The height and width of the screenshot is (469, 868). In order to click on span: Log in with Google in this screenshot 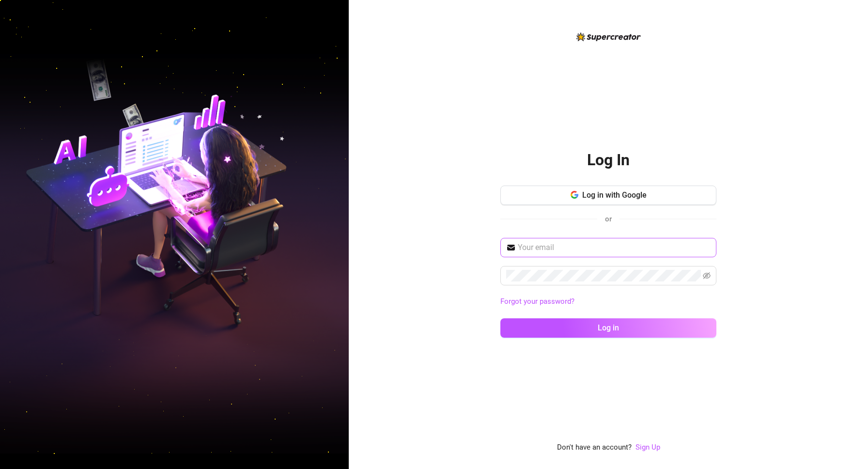, I will do `click(614, 195)`.